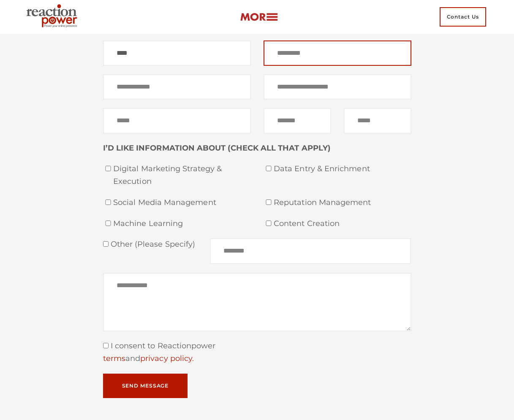 This screenshot has height=420, width=514. Describe the element at coordinates (114, 359) in the screenshot. I see `a: terms` at that location.